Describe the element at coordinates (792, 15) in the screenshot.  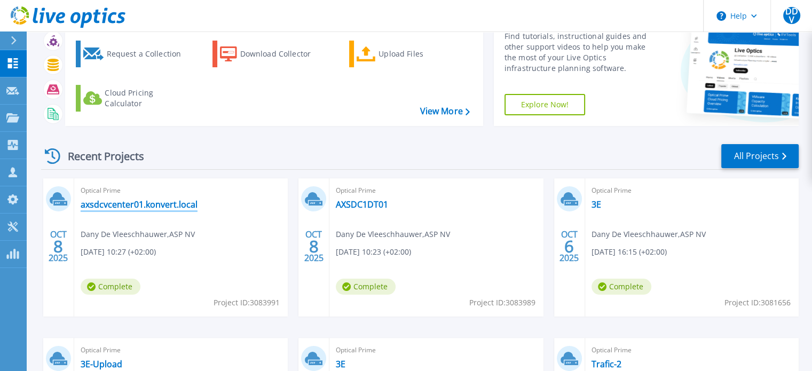
I see `span: DDV` at that location.